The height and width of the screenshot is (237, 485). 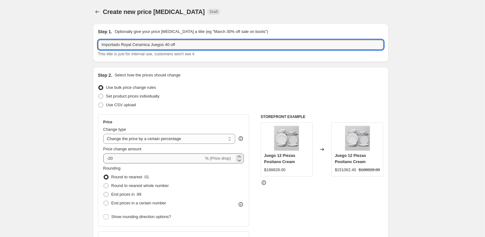 What do you see at coordinates (139, 203) in the screenshot?
I see `span: End prices in a certain number` at bounding box center [139, 203].